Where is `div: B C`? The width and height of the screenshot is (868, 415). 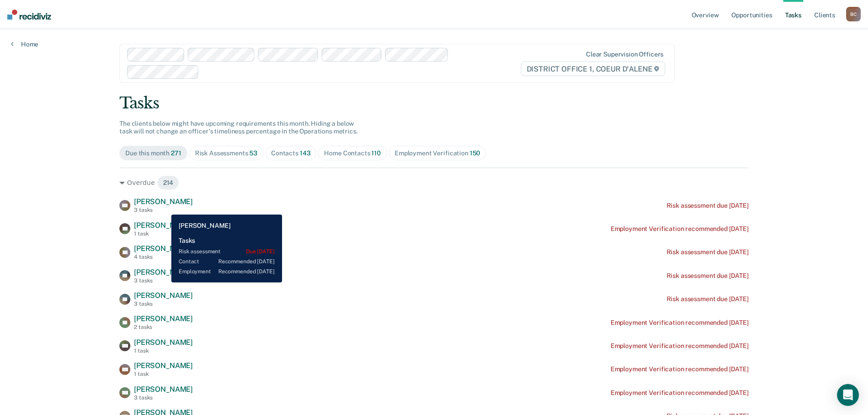
div: B C is located at coordinates (854, 14).